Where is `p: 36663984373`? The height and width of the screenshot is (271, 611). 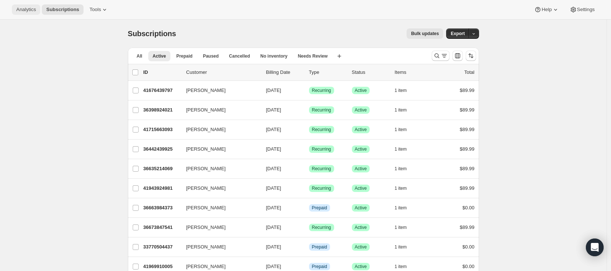 p: 36663984373 is located at coordinates (162, 208).